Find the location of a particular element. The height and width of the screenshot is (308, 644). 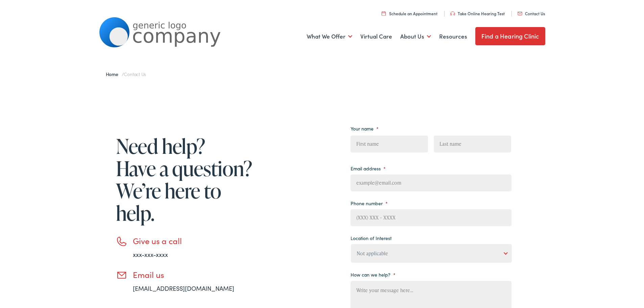

h1: Need help? Have a question? We’re here to help. is located at coordinates (185, 179).